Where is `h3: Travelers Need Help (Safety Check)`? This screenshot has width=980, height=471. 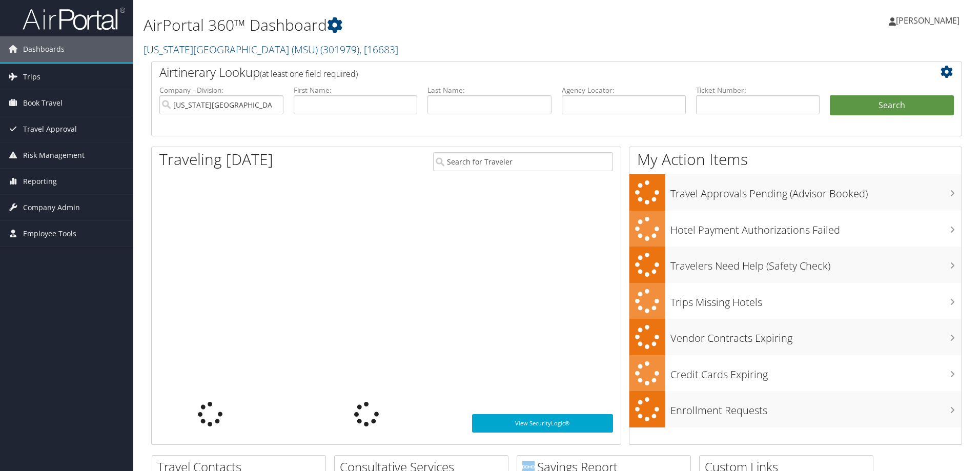 h3: Travelers Need Help (Safety Check) is located at coordinates (816, 264).